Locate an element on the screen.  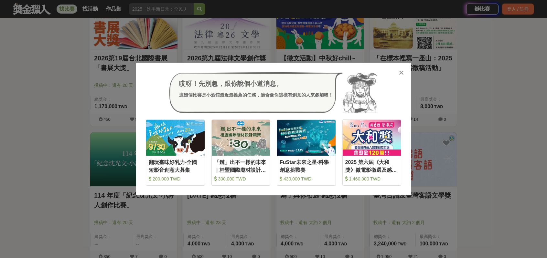
div: 這幾個比賽是小酒館最近最推薦的任務，適合像你這樣有創意的人來參加噢！ is located at coordinates (256, 95).